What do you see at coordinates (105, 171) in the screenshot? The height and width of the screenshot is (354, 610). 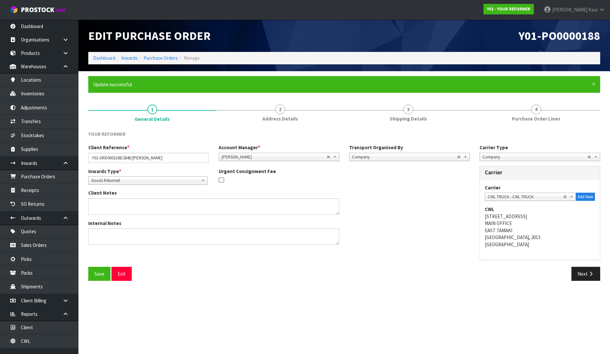 I see `label: Inwards Type` at bounding box center [105, 171].